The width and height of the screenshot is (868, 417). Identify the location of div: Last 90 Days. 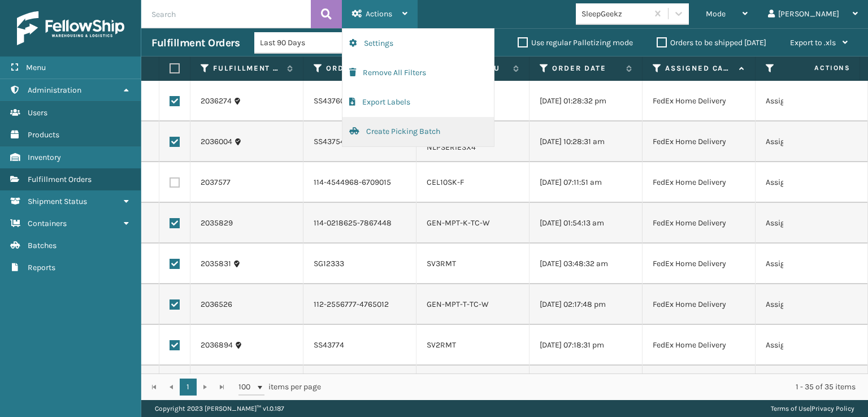
(304, 43).